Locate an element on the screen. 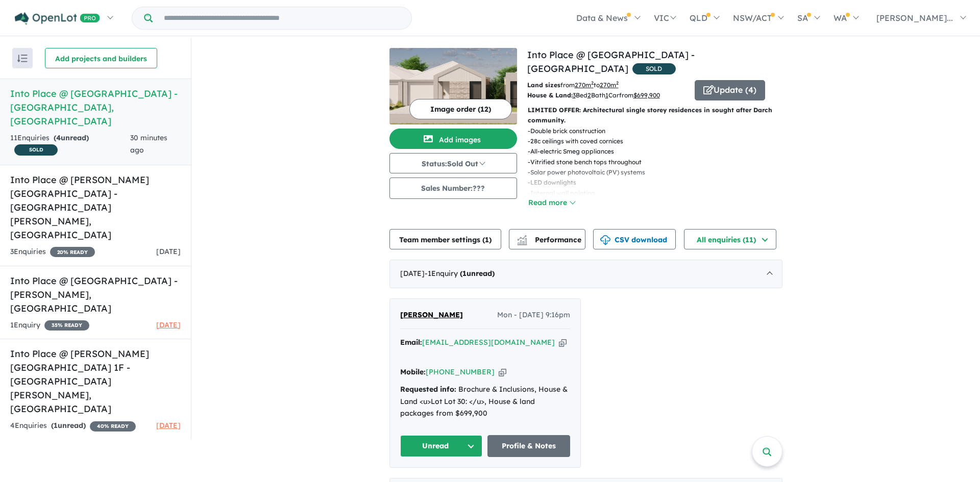  button: Image order (12) is located at coordinates (460, 109).